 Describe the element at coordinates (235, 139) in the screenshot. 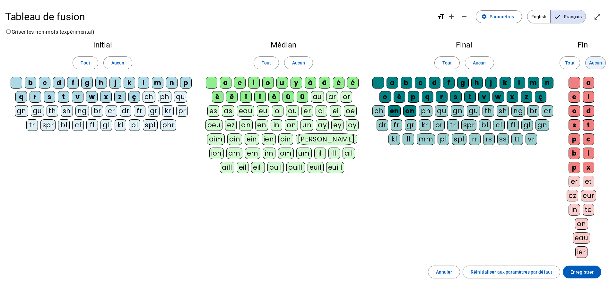

I see `div: ain` at that location.